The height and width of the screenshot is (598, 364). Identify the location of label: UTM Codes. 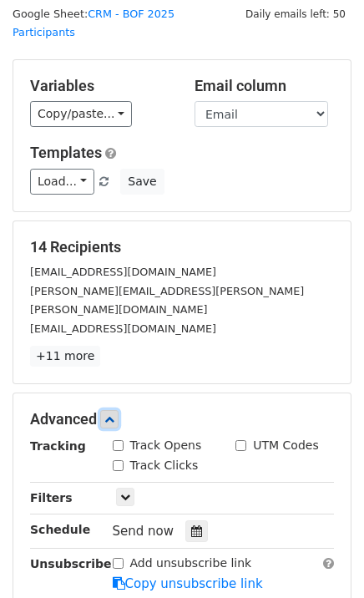
(286, 445).